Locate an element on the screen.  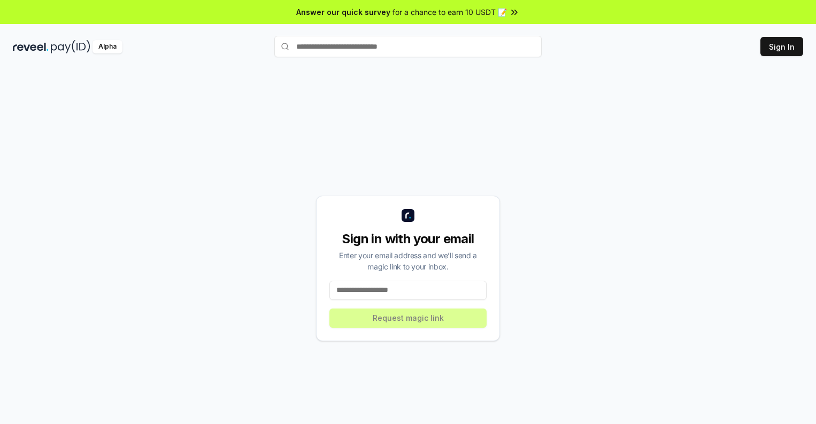
img: pay_id is located at coordinates (71, 47).